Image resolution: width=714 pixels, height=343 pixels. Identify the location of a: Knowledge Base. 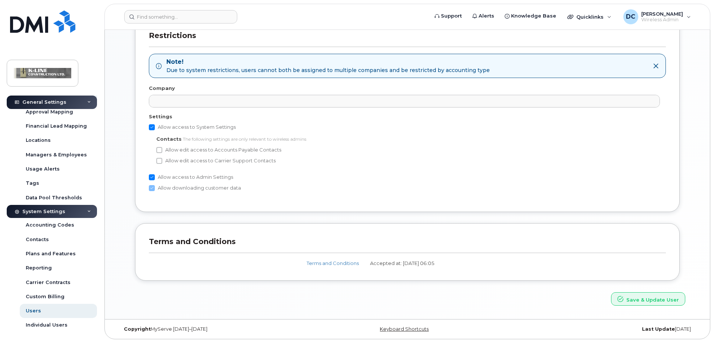
(530, 16).